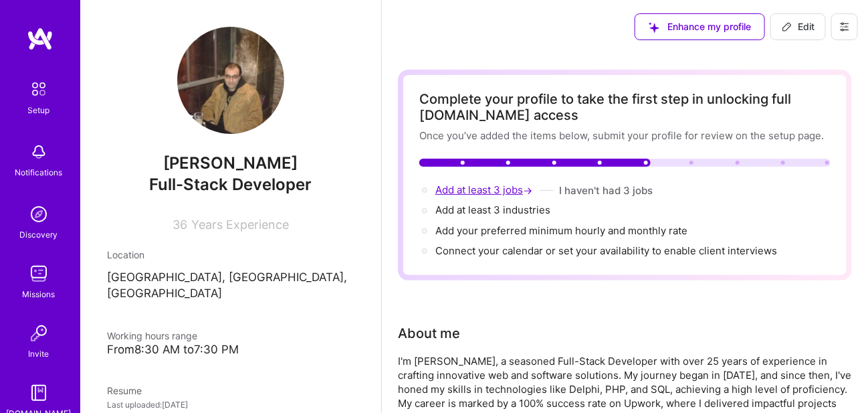  I want to click on div: Setup, so click(39, 110).